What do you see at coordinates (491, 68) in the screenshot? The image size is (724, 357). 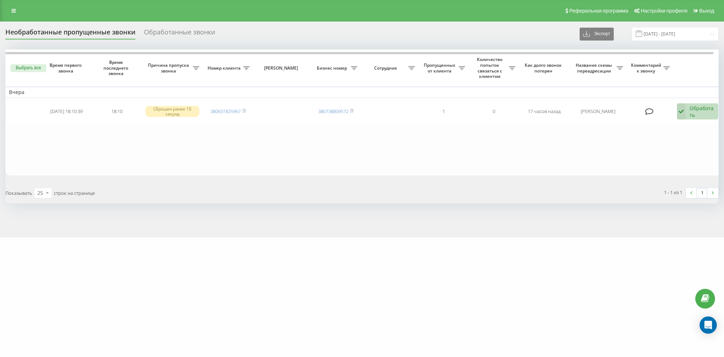 I see `span: Количество попыток связаться с клиентом` at bounding box center [491, 68].